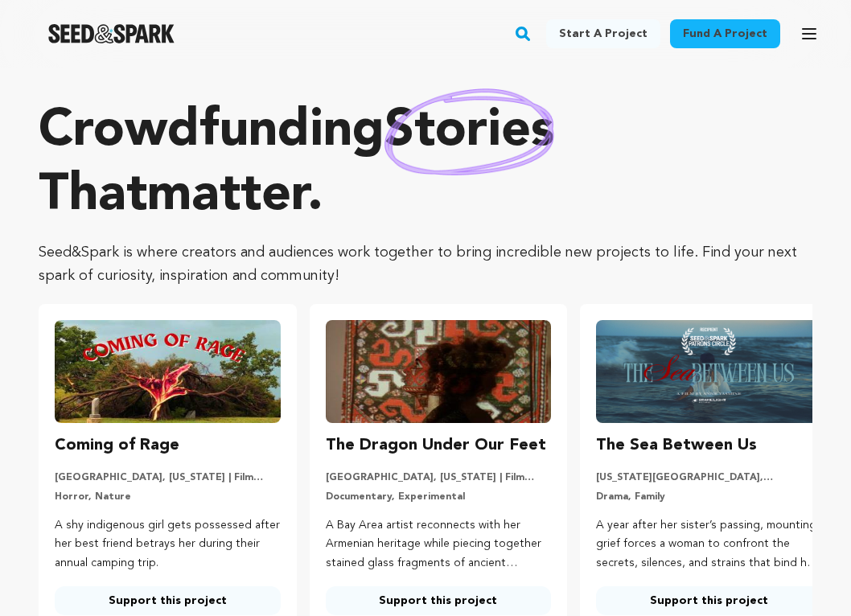 This screenshot has width=851, height=616. What do you see at coordinates (426, 164) in the screenshot?
I see `p: Crowdfunding that .` at bounding box center [426, 164].